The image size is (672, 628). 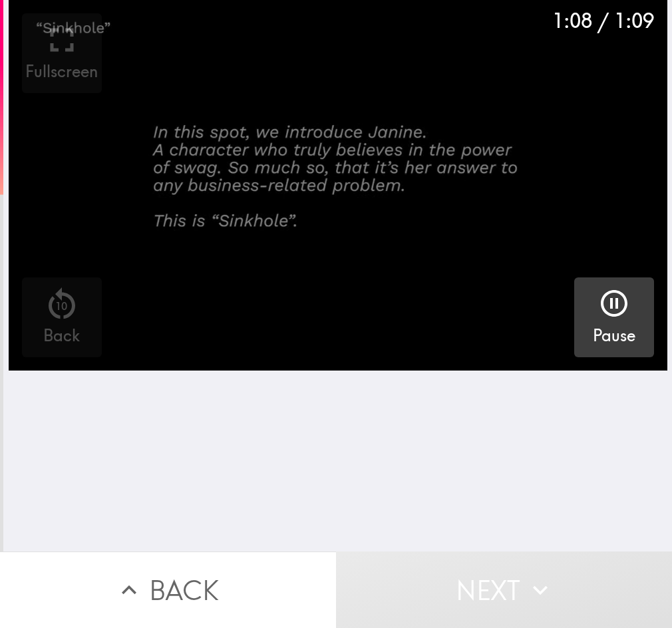 I want to click on button: Next, so click(x=504, y=590).